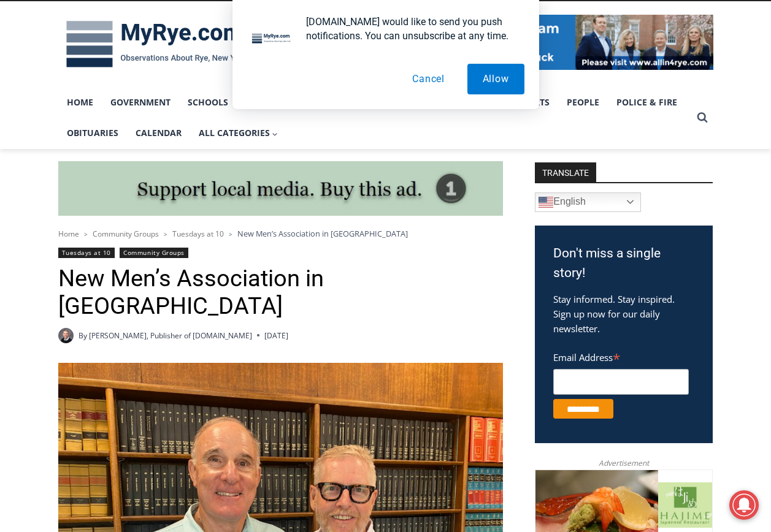  What do you see at coordinates (198, 233) in the screenshot?
I see `span: Tuesdays at 10` at bounding box center [198, 233].